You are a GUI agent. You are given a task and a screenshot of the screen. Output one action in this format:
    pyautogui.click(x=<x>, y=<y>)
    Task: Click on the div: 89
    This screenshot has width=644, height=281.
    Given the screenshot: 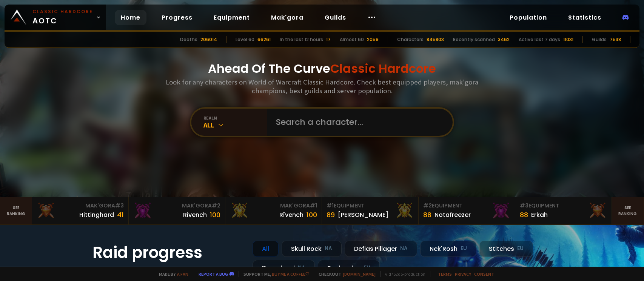 What is the action you would take?
    pyautogui.click(x=331, y=214)
    